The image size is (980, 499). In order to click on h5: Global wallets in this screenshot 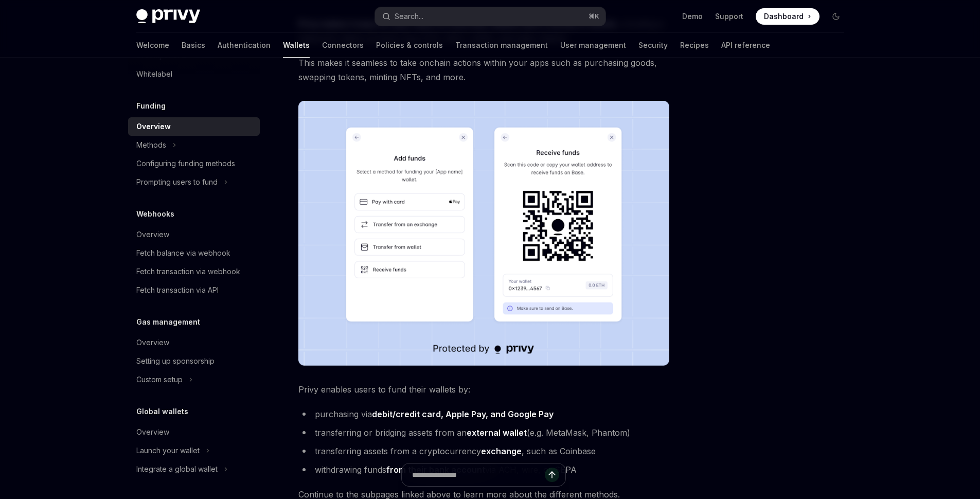, I will do `click(162, 411)`.